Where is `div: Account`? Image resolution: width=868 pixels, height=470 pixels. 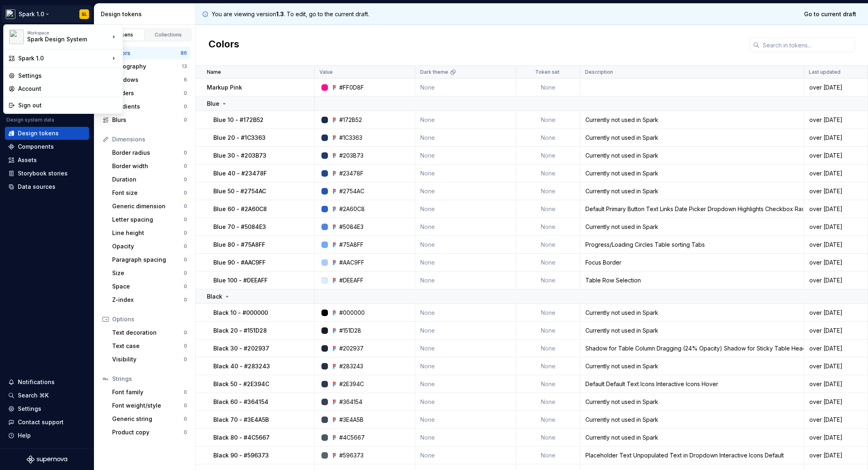
div: Account is located at coordinates (68, 89).